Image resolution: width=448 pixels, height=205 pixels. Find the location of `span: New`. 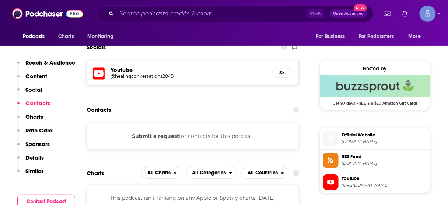

span: New is located at coordinates (361, 8).